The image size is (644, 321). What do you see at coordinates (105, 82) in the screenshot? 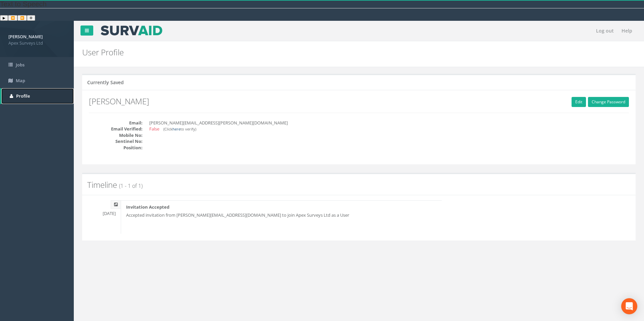
I see `h5: Currently Saved` at bounding box center [105, 82].